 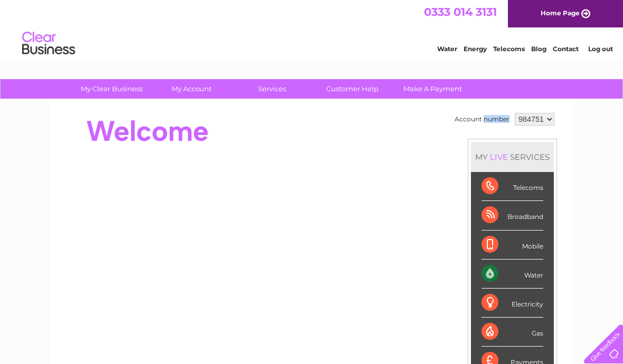 What do you see at coordinates (49, 43) in the screenshot?
I see `img: logo.png` at bounding box center [49, 43].